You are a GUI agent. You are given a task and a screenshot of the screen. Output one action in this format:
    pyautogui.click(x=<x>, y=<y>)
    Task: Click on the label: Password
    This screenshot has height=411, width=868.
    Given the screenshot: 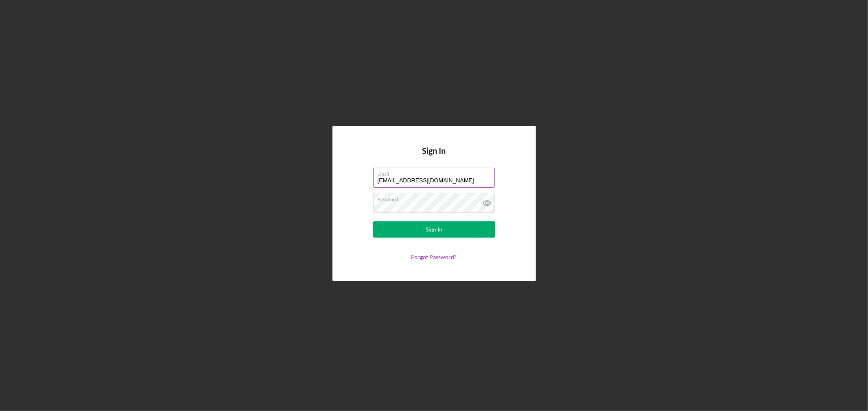 What is the action you would take?
    pyautogui.click(x=437, y=198)
    